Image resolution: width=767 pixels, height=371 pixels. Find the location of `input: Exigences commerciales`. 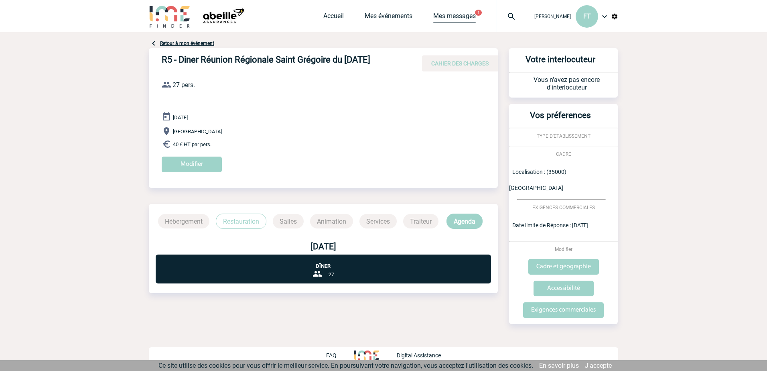

input: Exigences commerciales is located at coordinates (563, 310).